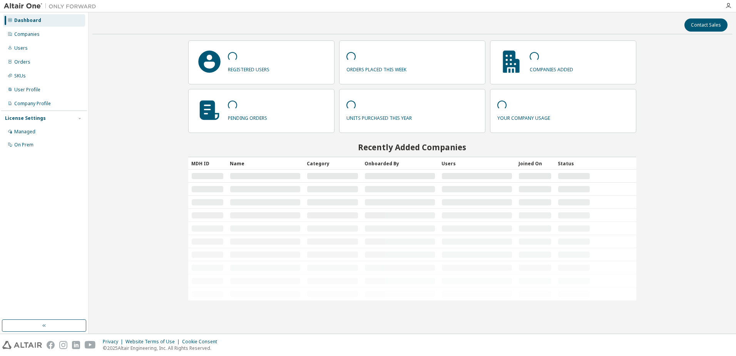 This screenshot has width=736, height=356. I want to click on div: Joined On, so click(535, 163).